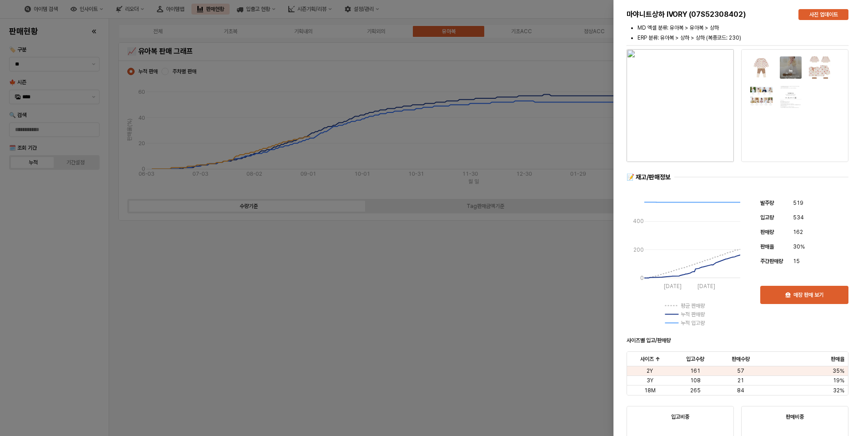 The width and height of the screenshot is (868, 436). I want to click on span: 판매량, so click(767, 232).